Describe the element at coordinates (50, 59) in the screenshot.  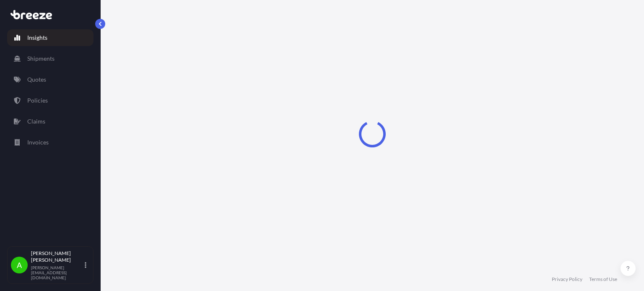
I see `a: Shipments` at that location.